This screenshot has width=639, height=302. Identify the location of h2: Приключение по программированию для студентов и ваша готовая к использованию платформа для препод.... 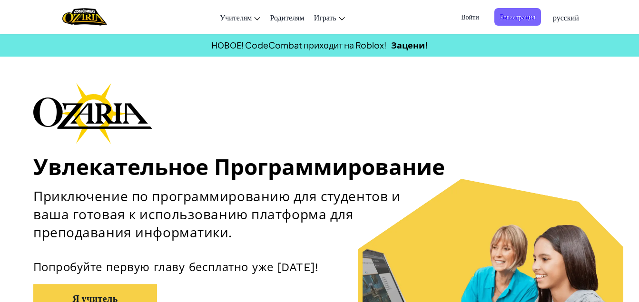
(225, 214).